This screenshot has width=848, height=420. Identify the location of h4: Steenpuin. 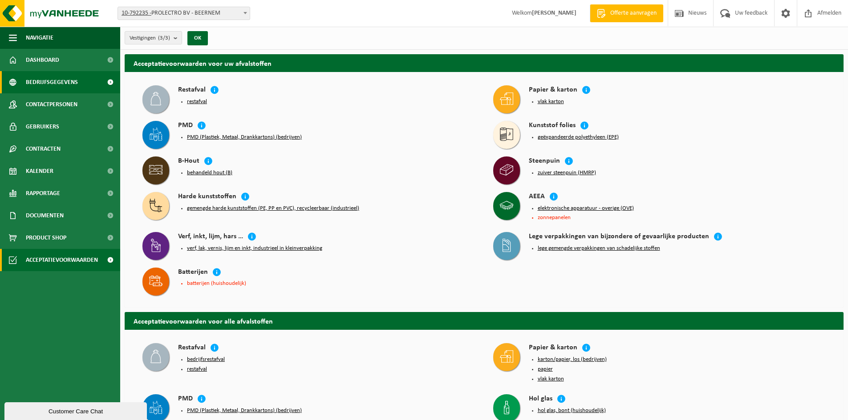
(544, 162).